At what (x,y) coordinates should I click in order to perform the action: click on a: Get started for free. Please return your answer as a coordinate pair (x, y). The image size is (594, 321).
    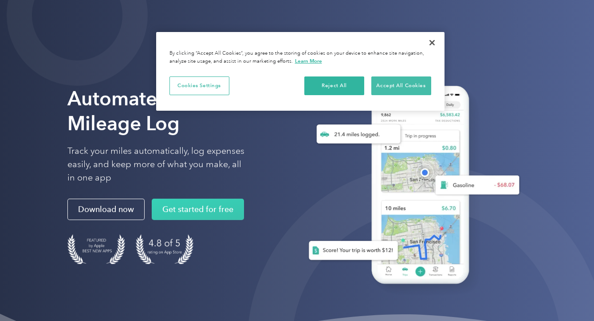
    Looking at the image, I should click on (198, 209).